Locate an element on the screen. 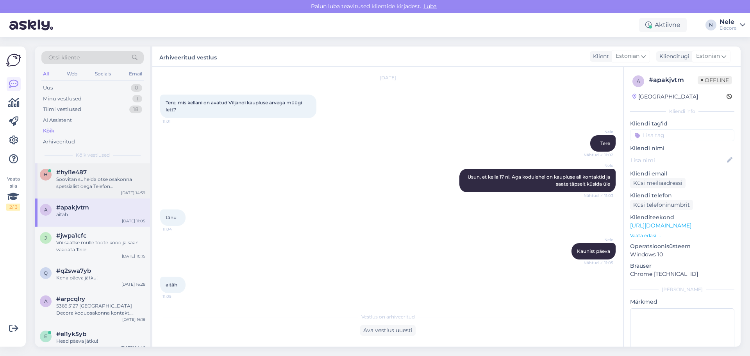  span: Tere, mis kellani on avatud Viljandi kaupluse arvega müügi lett? is located at coordinates (234, 106).